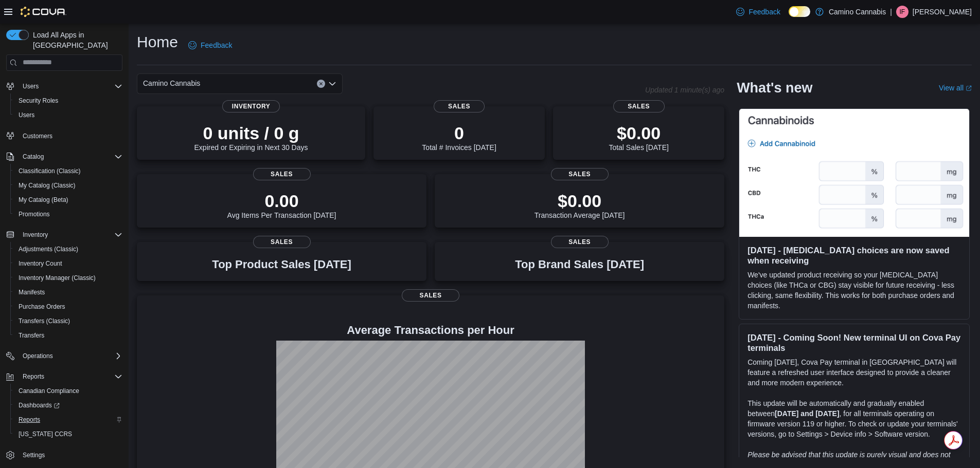  I want to click on button: Clear input, so click(321, 84).